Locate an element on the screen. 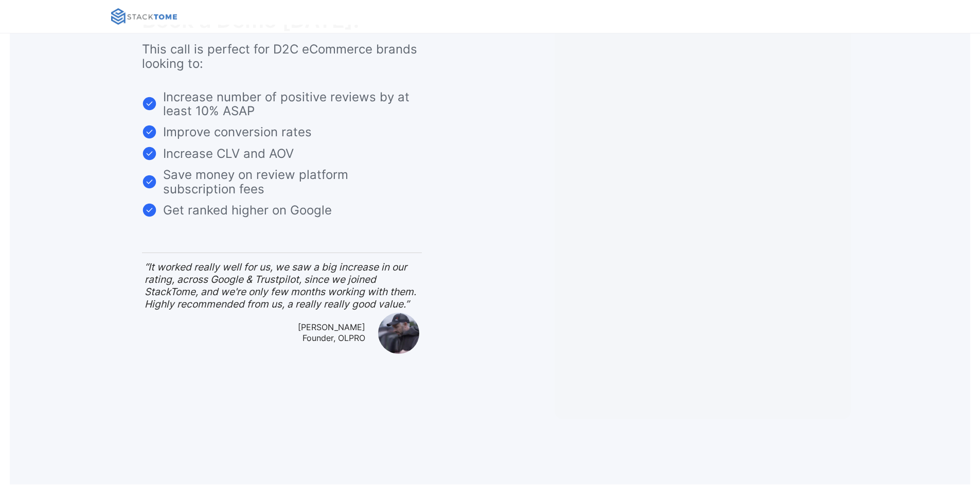  p: This call is perfect for D2C eCommerce brands looking to: is located at coordinates (282, 56).